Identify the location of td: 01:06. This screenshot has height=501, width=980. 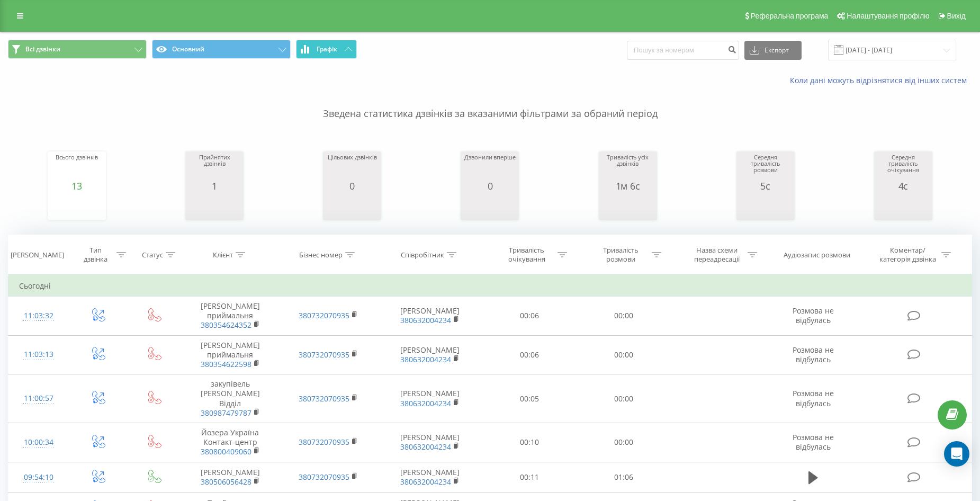
(624, 477).